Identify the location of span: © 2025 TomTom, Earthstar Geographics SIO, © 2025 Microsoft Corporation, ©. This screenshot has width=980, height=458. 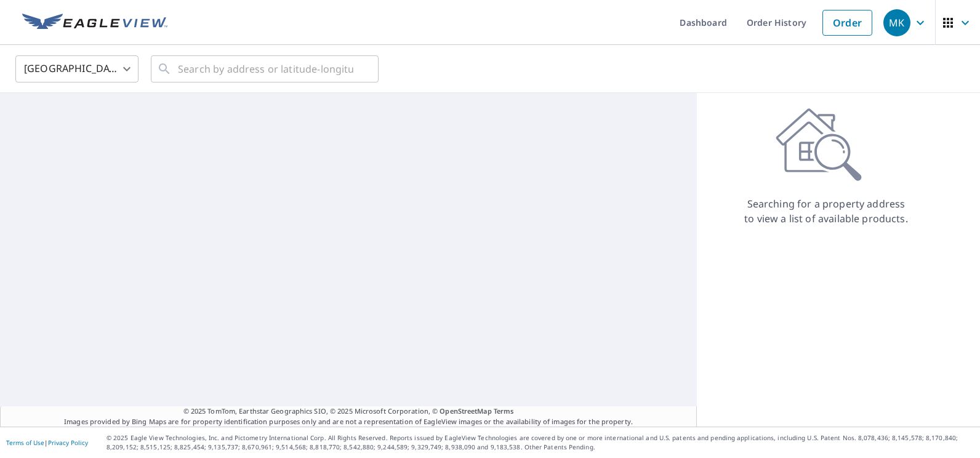
(348, 411).